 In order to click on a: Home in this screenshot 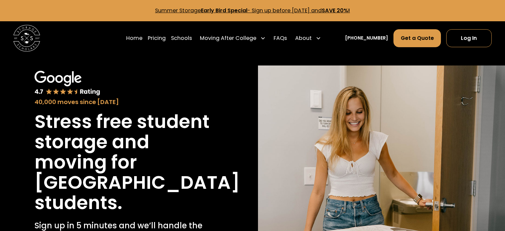, I will do `click(134, 38)`.